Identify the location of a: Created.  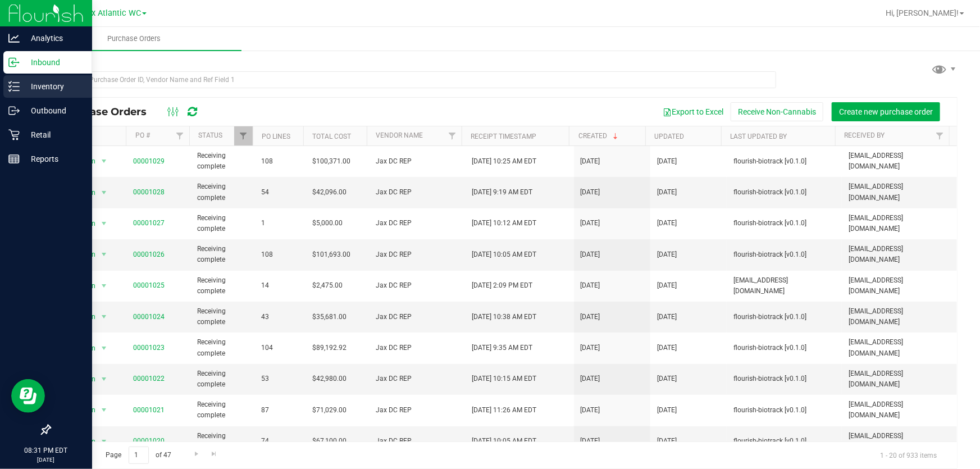
(599, 136).